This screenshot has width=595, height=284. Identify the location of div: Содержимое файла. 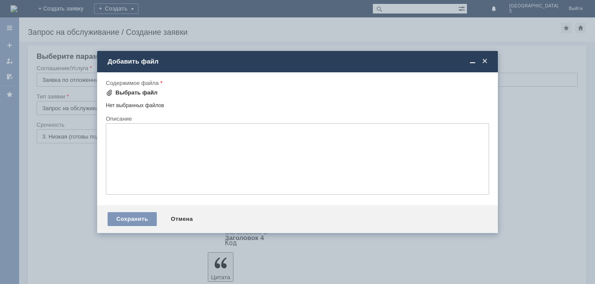
(297, 83).